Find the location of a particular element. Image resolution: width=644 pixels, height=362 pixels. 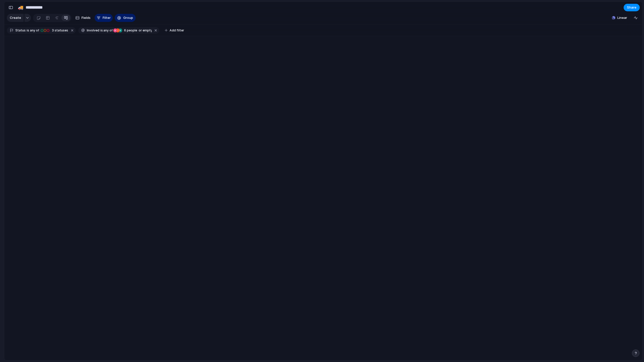

button: Fields is located at coordinates (83, 18).